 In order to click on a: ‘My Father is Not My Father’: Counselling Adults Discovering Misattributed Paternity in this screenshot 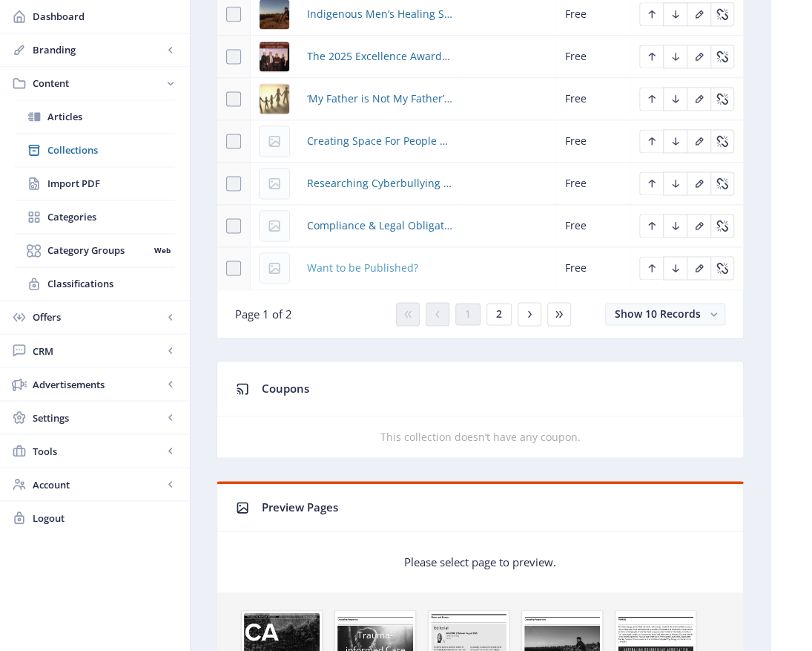, I will do `click(379, 99)`.